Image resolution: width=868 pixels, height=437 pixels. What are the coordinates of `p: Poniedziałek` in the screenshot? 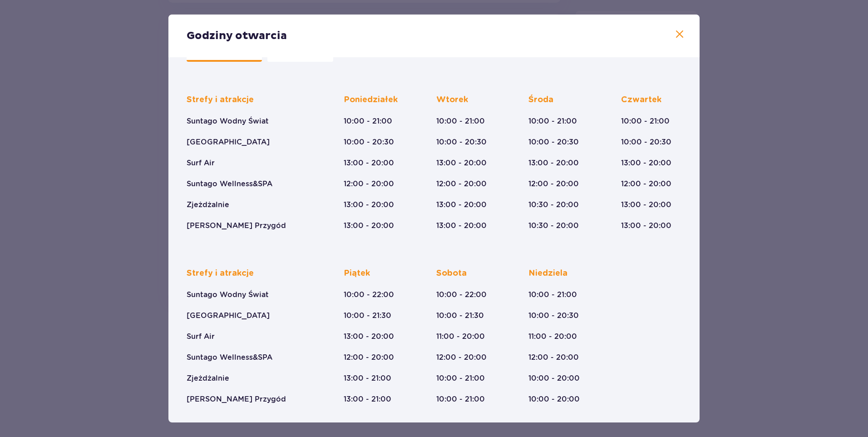 It's located at (370, 100).